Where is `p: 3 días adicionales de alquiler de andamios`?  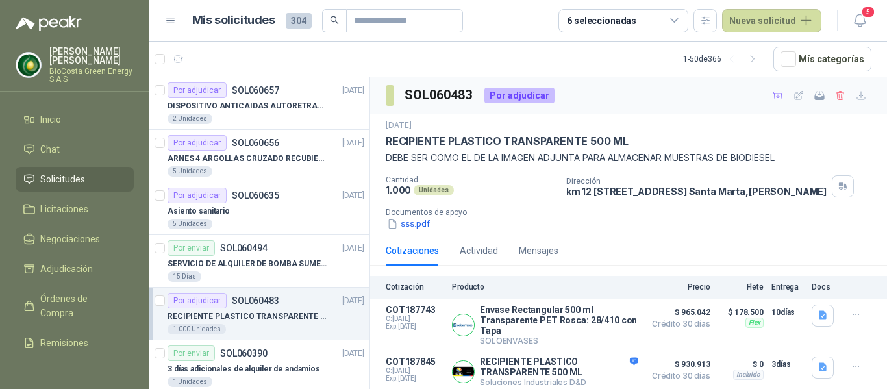 p: 3 días adicionales de alquiler de andamios is located at coordinates (244, 369).